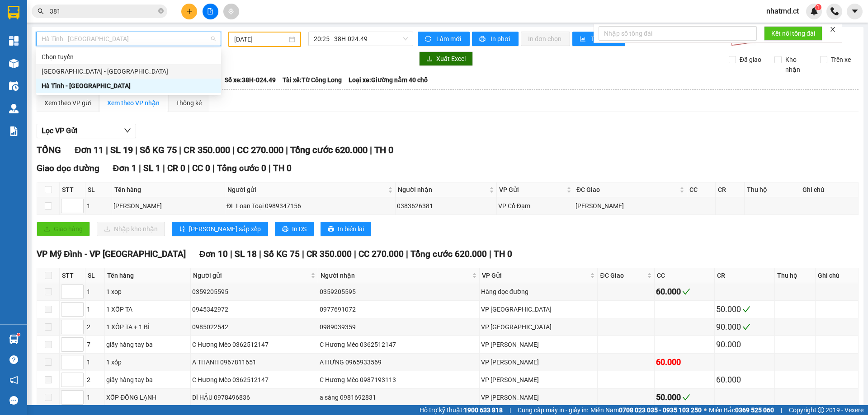 Image resolution: width=868 pixels, height=415 pixels. I want to click on div: 0989039359, so click(398, 327).